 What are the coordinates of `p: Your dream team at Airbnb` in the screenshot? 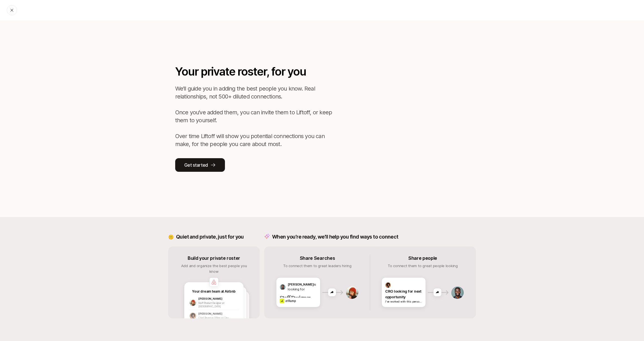 It's located at (214, 292).